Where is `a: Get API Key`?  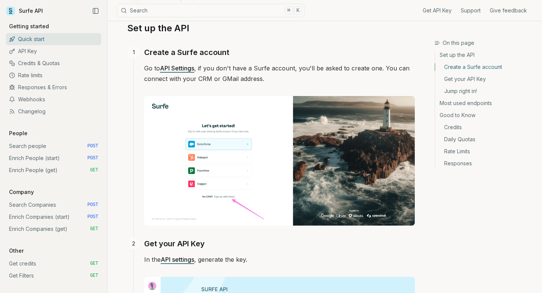 a: Get API Key is located at coordinates (437, 11).